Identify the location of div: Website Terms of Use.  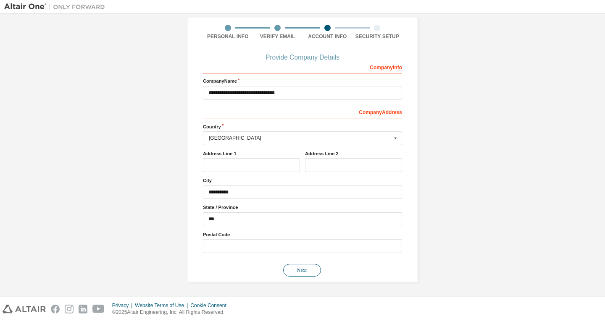
(163, 306).